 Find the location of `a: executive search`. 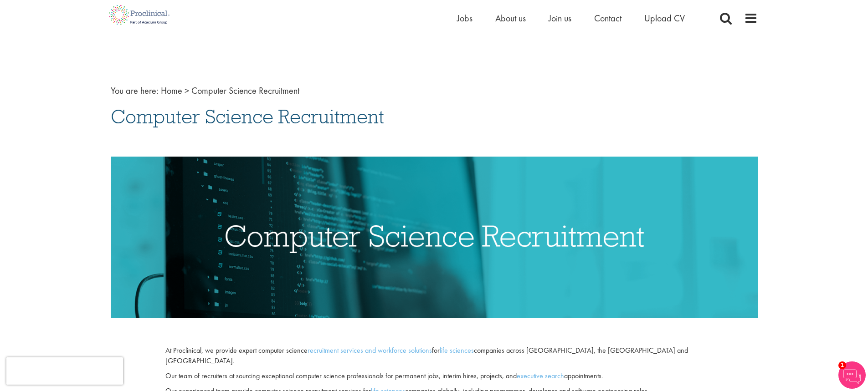

a: executive search is located at coordinates (540, 375).